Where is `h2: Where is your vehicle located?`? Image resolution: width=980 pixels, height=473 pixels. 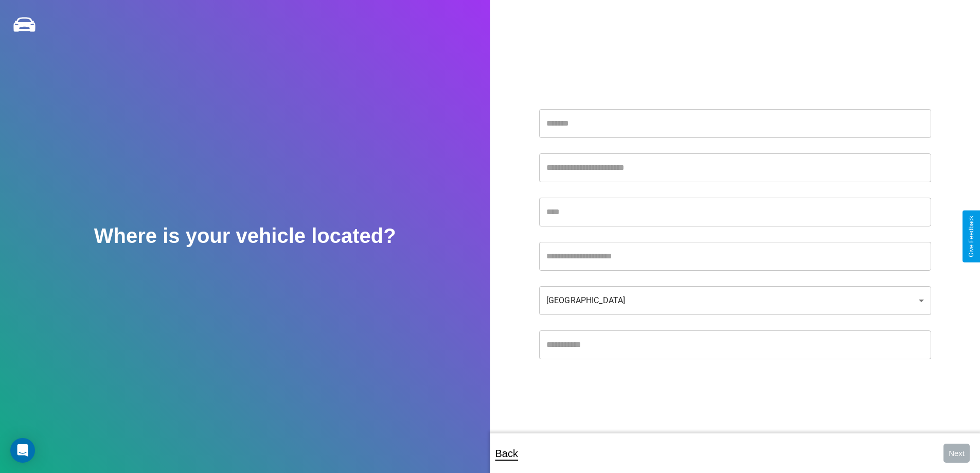 h2: Where is your vehicle located? is located at coordinates (245, 235).